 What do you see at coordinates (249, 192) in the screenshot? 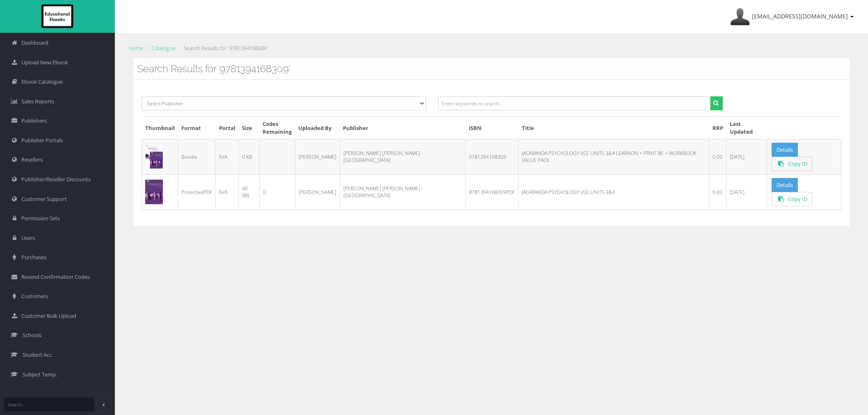
I see `td: 40 MB` at bounding box center [249, 192].